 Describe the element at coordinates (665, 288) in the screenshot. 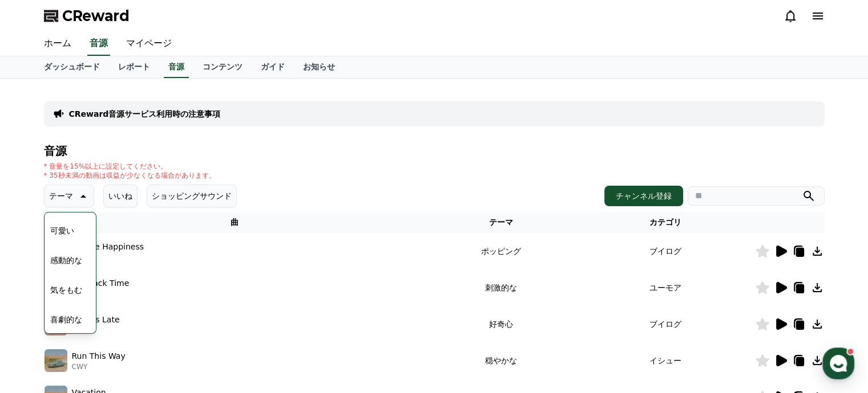

I see `td: ユーモア` at that location.